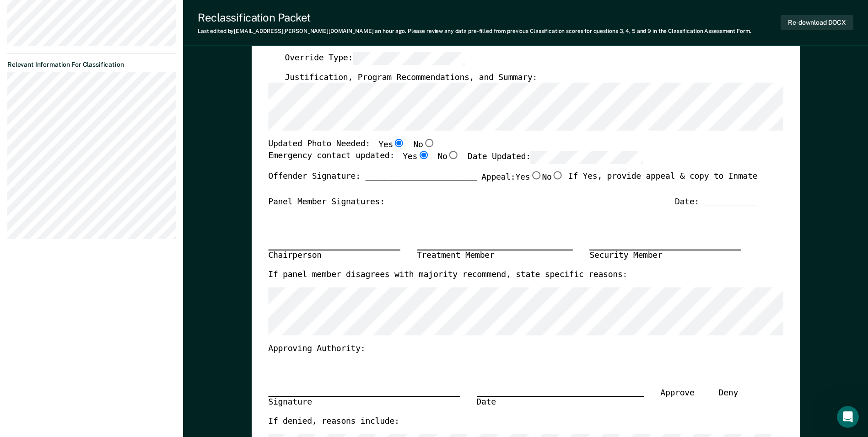  What do you see at coordinates (455, 161) in the screenshot?
I see `div: Emergency contact updated:` at bounding box center [455, 161].